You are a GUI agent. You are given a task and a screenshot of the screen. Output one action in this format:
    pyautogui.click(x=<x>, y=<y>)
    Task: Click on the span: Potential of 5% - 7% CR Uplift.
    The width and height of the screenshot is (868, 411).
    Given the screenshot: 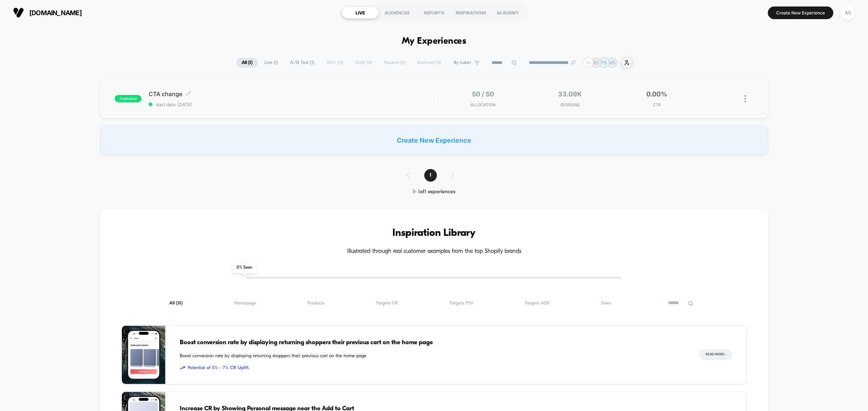 What is the action you would take?
    pyautogui.click(x=432, y=368)
    